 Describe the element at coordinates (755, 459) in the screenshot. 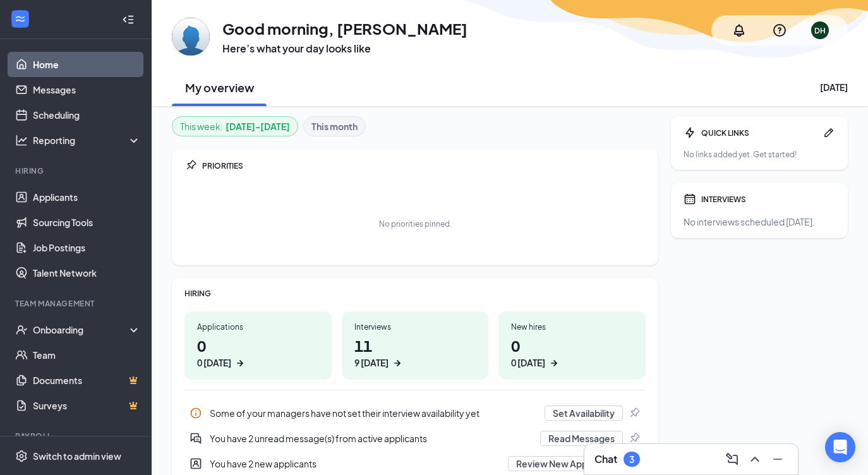

I see `svg: ChevronUp` at that location.